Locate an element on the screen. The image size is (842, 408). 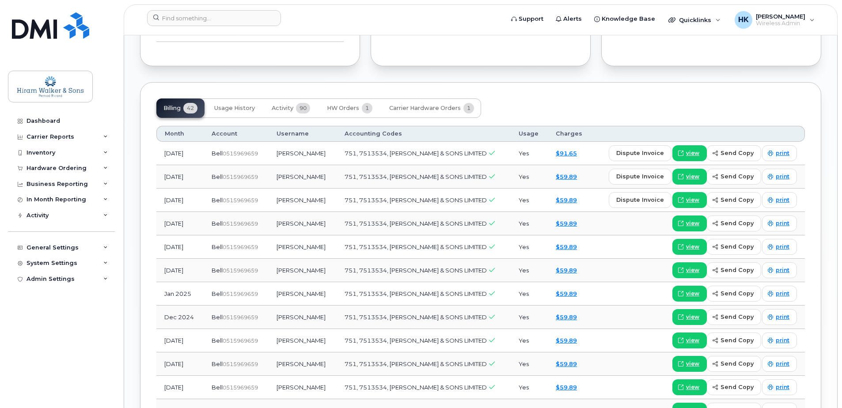
span: Quicklinks is located at coordinates (695, 20).